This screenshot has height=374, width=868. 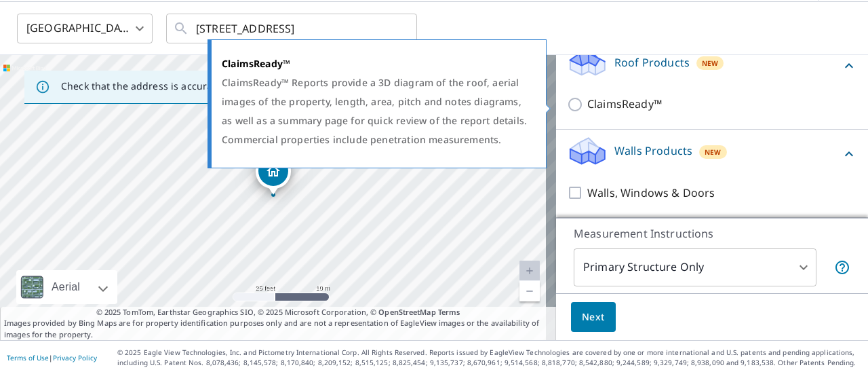 I want to click on p: Walls, Windows & Doors, so click(x=651, y=193).